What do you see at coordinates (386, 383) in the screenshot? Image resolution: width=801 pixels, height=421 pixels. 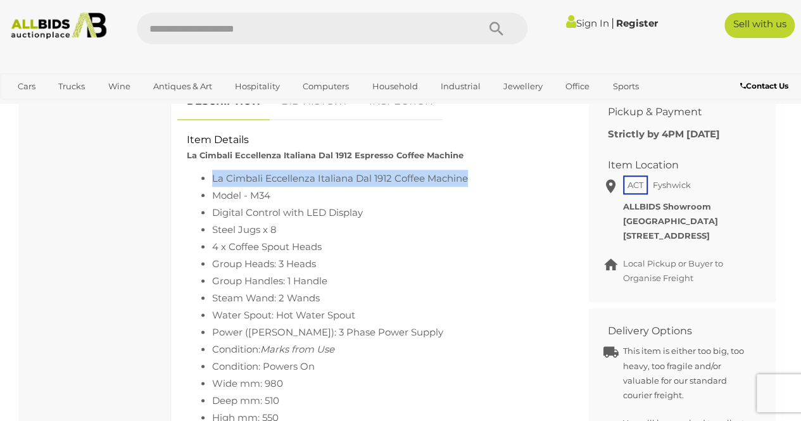 I see `li: Wide mm: 980` at bounding box center [386, 383].